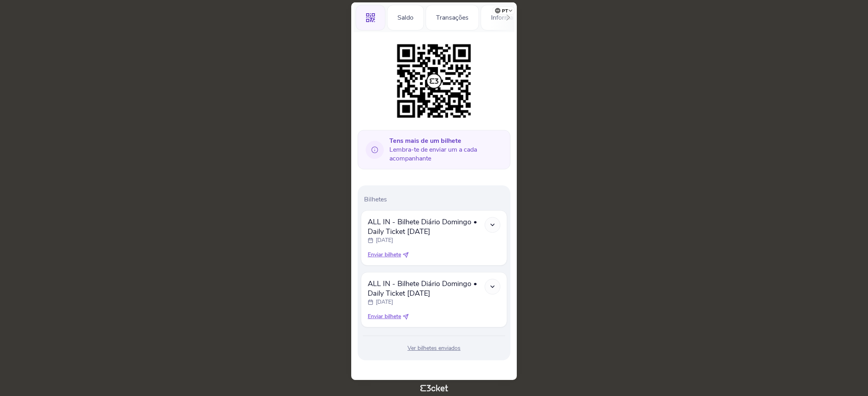 This screenshot has width=868, height=396. I want to click on img: 16d51a6eb84e4a548fd43f15e677ed68.png, so click(434, 81).